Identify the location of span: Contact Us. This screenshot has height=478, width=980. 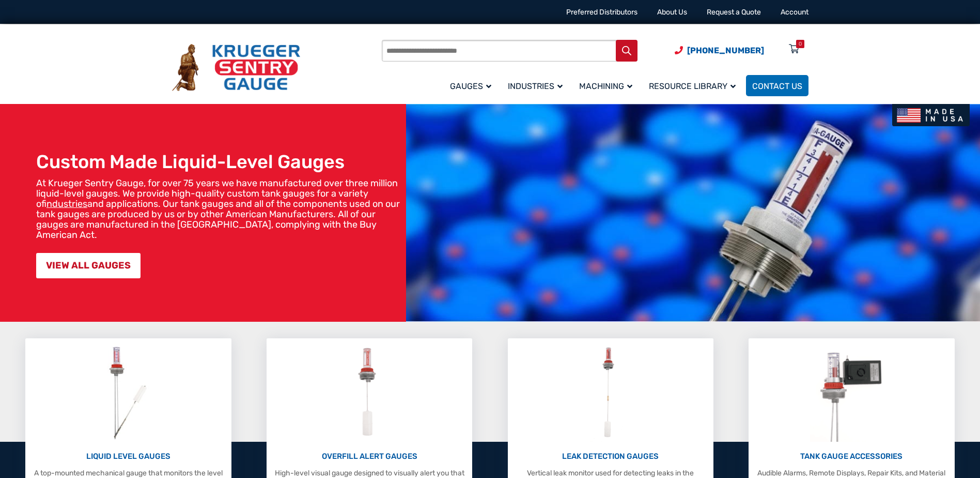
(777, 85).